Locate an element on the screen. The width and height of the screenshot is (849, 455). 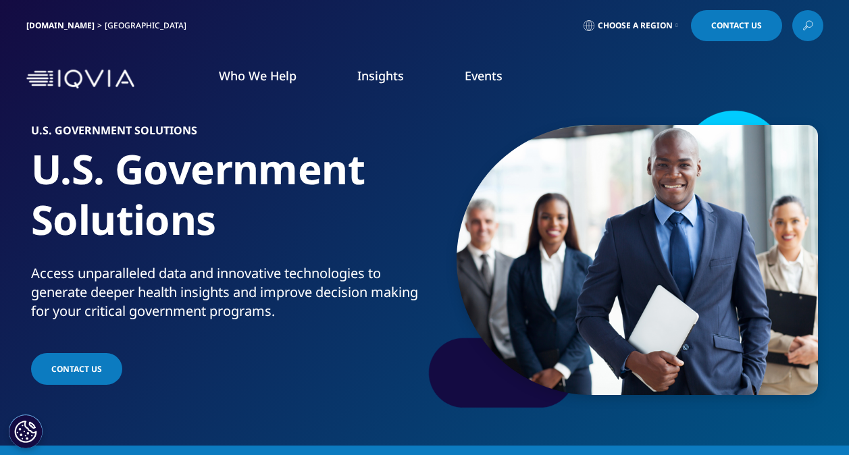
h6: U.S. Government Solutions is located at coordinates (225, 134).